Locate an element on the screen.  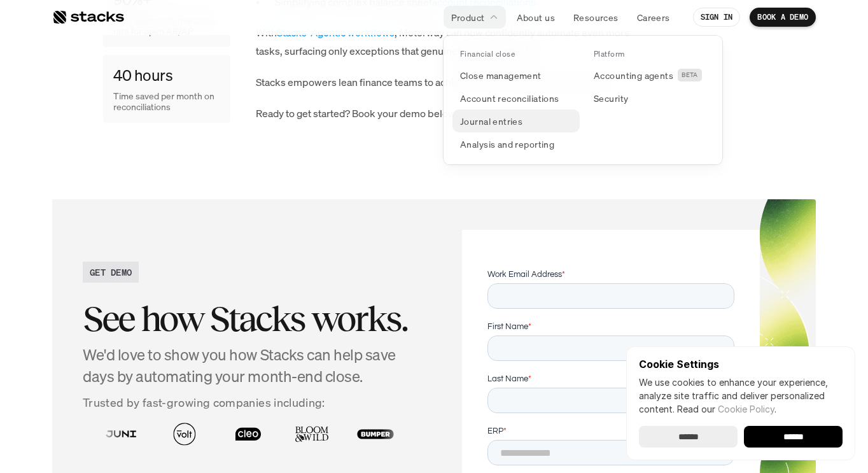
p: Account reconciliations is located at coordinates (510, 98).